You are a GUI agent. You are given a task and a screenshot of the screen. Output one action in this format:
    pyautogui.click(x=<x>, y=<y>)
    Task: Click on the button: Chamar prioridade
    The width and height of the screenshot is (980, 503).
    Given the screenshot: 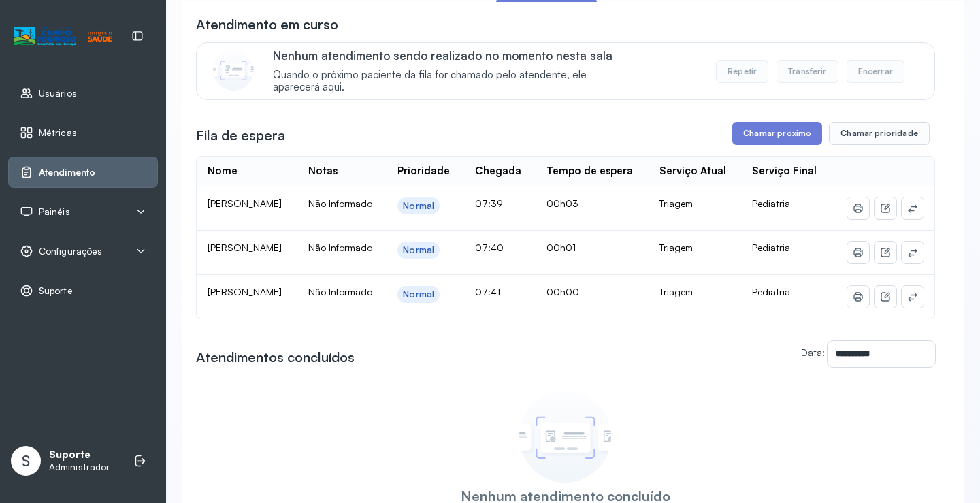 What is the action you would take?
    pyautogui.click(x=879, y=134)
    